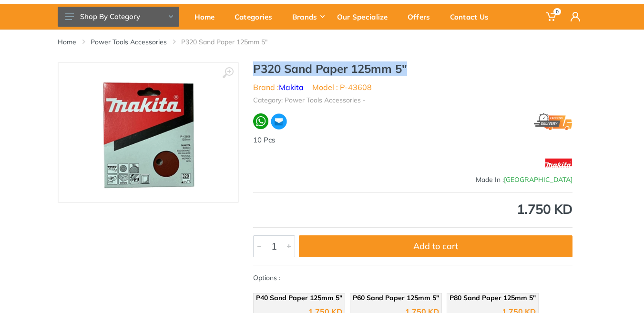 The width and height of the screenshot is (644, 313). I want to click on li: P320 Sand Paper 125mm 5", so click(231, 42).